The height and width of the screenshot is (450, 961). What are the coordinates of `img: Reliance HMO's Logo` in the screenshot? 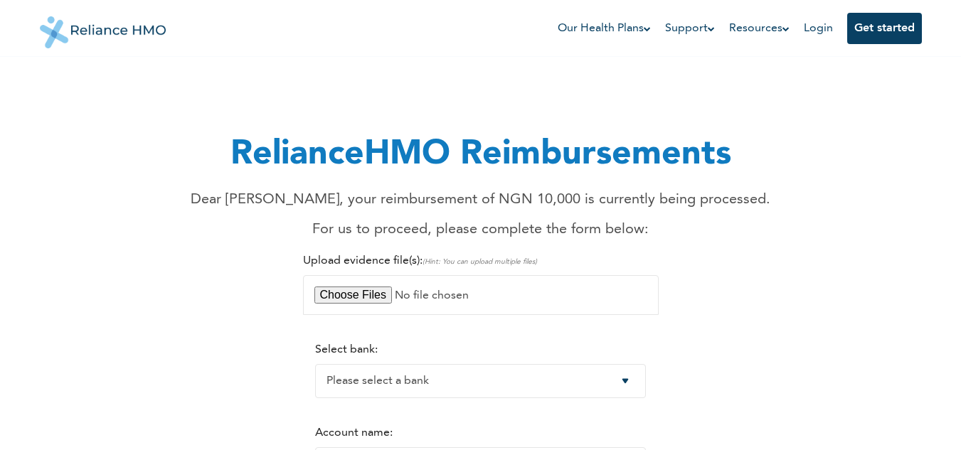 It's located at (103, 27).